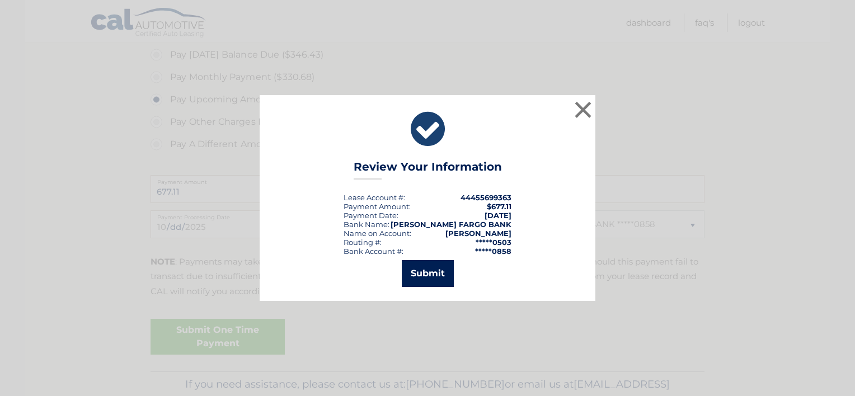  Describe the element at coordinates (366, 224) in the screenshot. I see `div: Bank Name:` at that location.